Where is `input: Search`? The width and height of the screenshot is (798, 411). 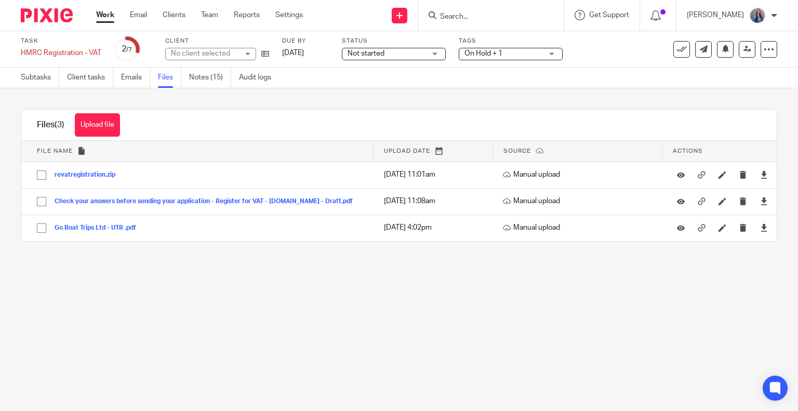
input: Search is located at coordinates (486, 17).